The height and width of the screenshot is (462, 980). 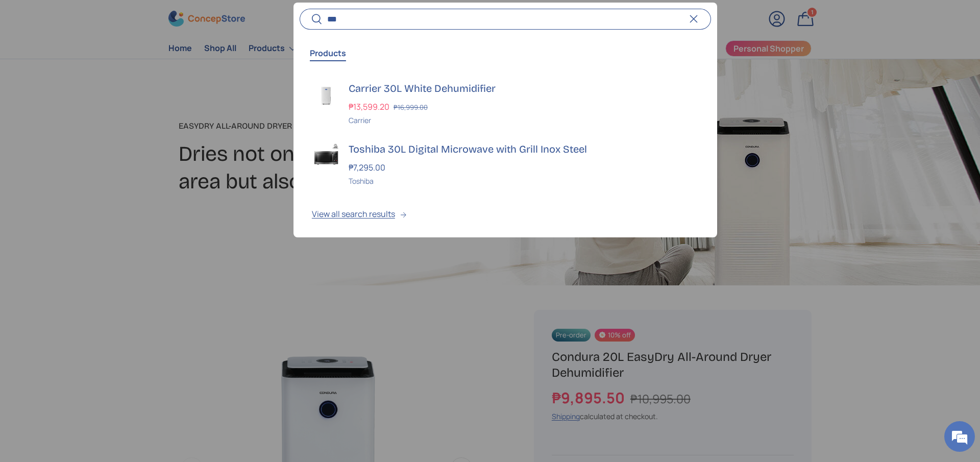 I want to click on div: Toshiba, so click(x=523, y=181).